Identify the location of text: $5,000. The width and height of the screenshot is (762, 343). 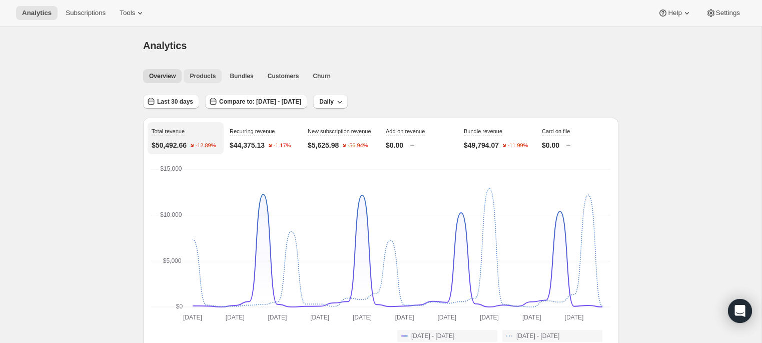
(172, 261).